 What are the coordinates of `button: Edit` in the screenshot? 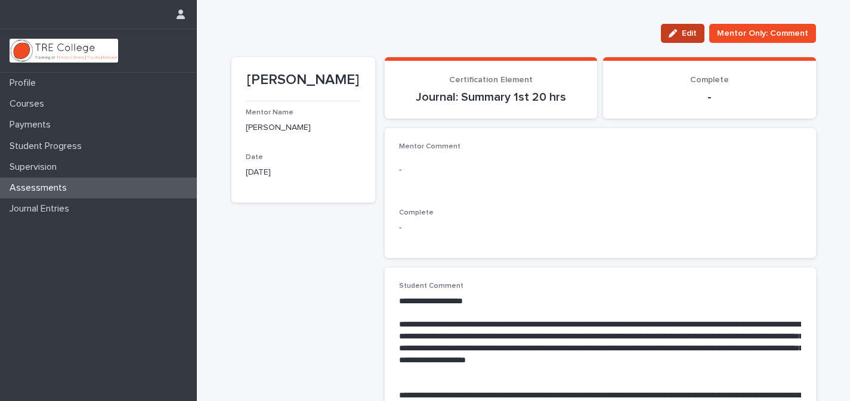 It's located at (682, 33).